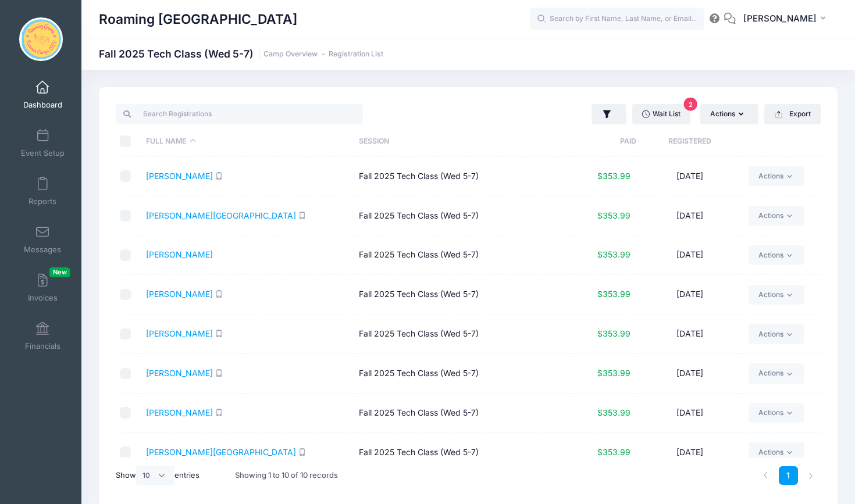 The height and width of the screenshot is (504, 855). I want to click on span: Dashboard, so click(42, 104).